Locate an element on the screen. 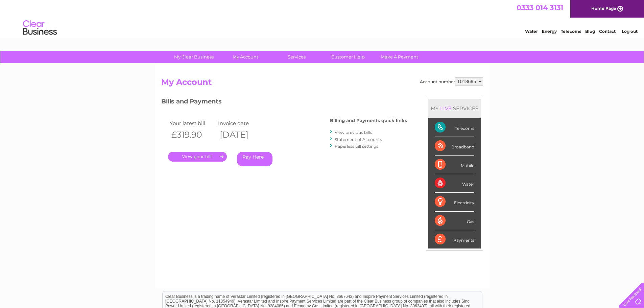 This screenshot has height=308, width=644. div: LIVE is located at coordinates (446, 108).